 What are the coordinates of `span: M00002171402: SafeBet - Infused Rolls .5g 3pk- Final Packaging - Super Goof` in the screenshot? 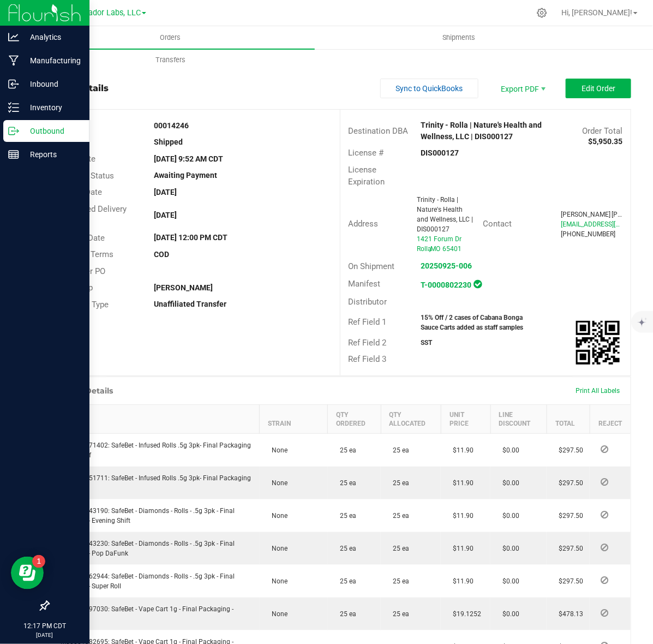 It's located at (153, 451).